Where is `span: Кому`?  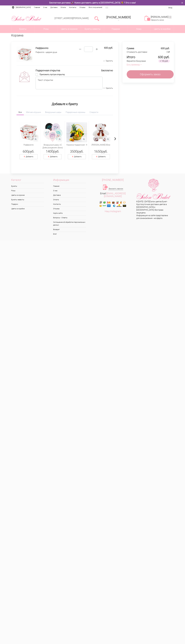
span: Кому is located at coordinates (139, 29).